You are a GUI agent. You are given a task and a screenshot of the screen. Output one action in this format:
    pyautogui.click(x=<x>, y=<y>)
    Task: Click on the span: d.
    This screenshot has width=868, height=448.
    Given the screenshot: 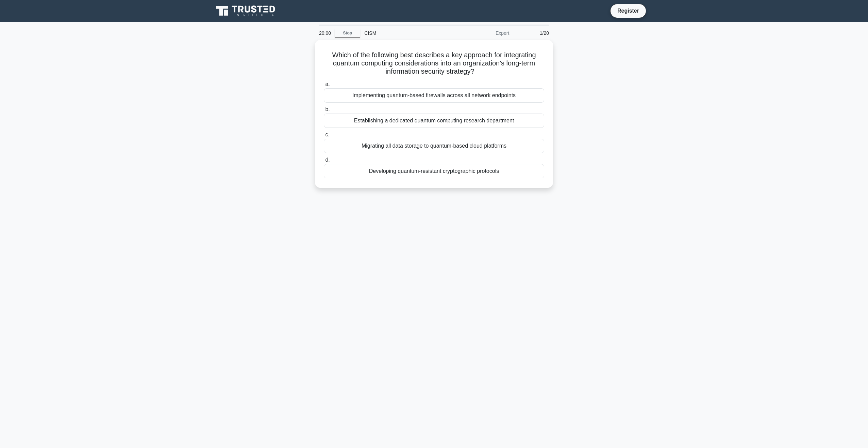 What is the action you would take?
    pyautogui.click(x=328, y=159)
    